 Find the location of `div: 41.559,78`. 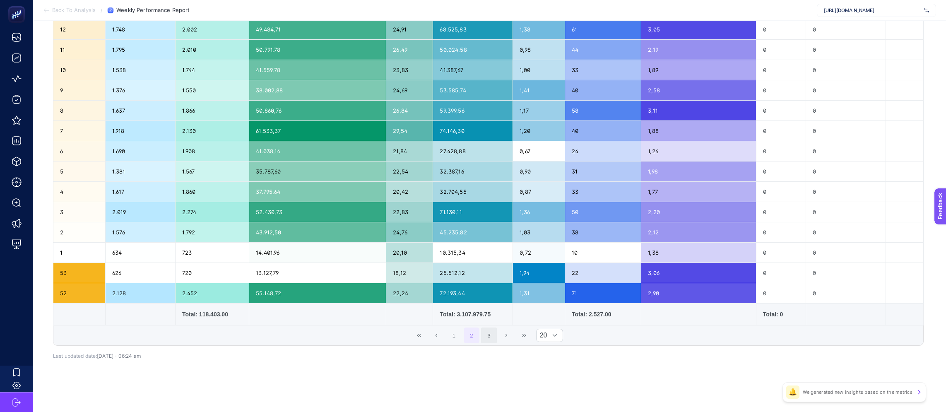

div: 41.559,78 is located at coordinates (318, 70).